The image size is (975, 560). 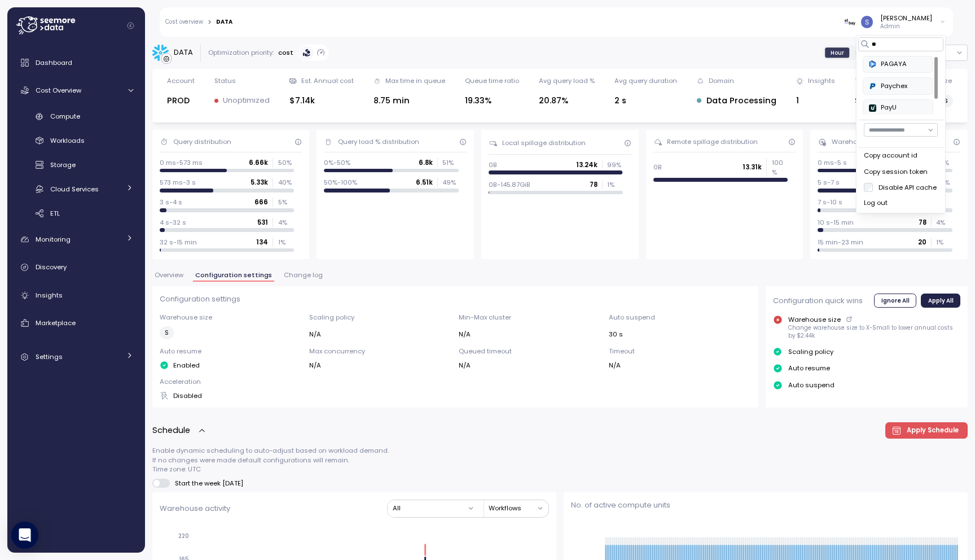 I want to click on div: Open Intercom Messenger, so click(x=25, y=535).